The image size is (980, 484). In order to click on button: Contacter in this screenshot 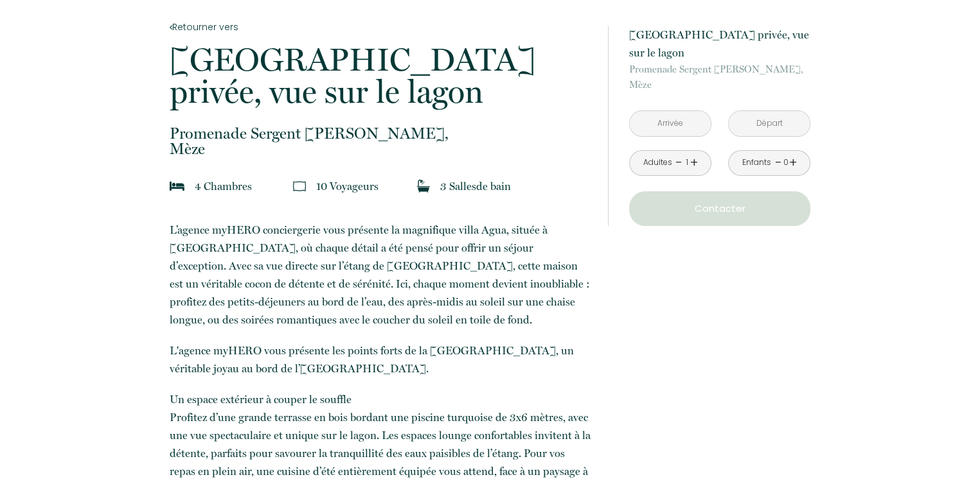, I will do `click(719, 209)`.